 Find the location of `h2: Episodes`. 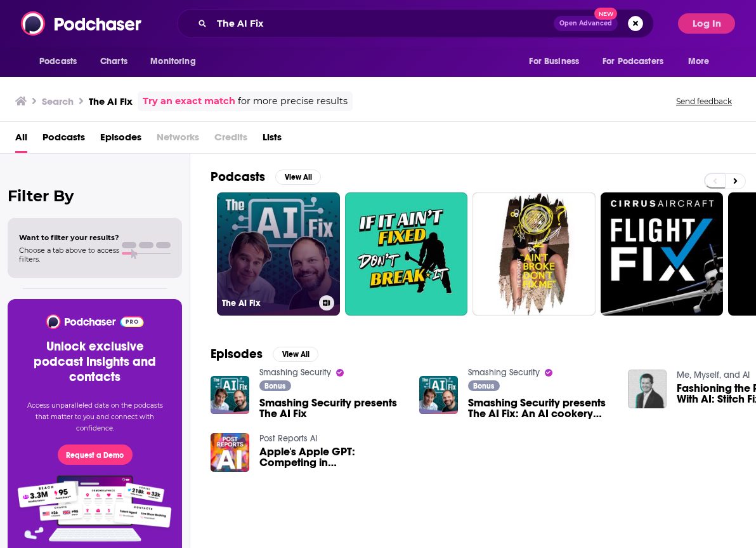

h2: Episodes is located at coordinates (237, 354).